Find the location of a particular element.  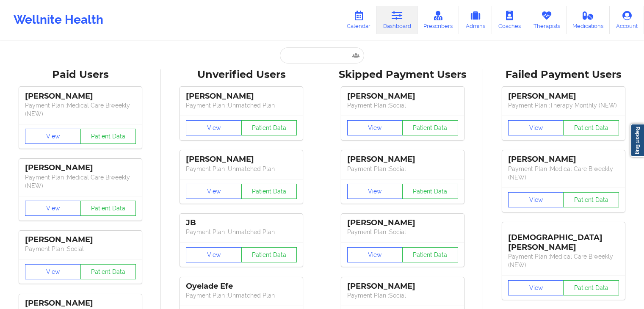

a: Report Bug is located at coordinates (637, 140).